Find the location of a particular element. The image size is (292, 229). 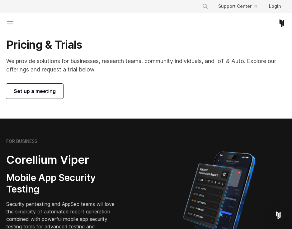

p: We provide solutions for businesses, research teams, community individuals, and IoT & Auto. Explo... is located at coordinates (146, 65).